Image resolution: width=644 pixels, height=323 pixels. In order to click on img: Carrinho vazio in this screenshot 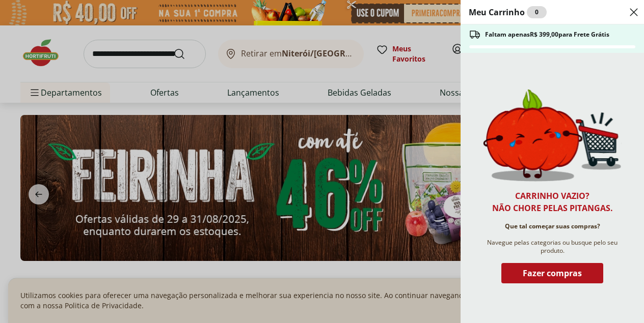, I will do `click(552, 135)`.